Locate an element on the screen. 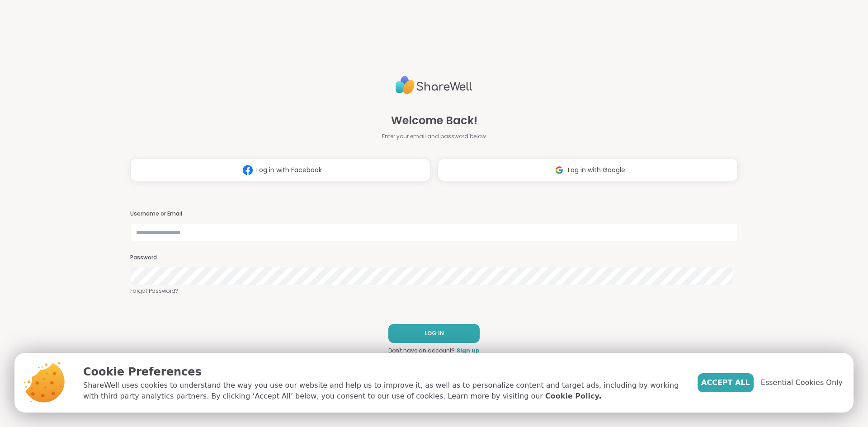 The image size is (868, 427). span: Log in with Google is located at coordinates (596, 170).